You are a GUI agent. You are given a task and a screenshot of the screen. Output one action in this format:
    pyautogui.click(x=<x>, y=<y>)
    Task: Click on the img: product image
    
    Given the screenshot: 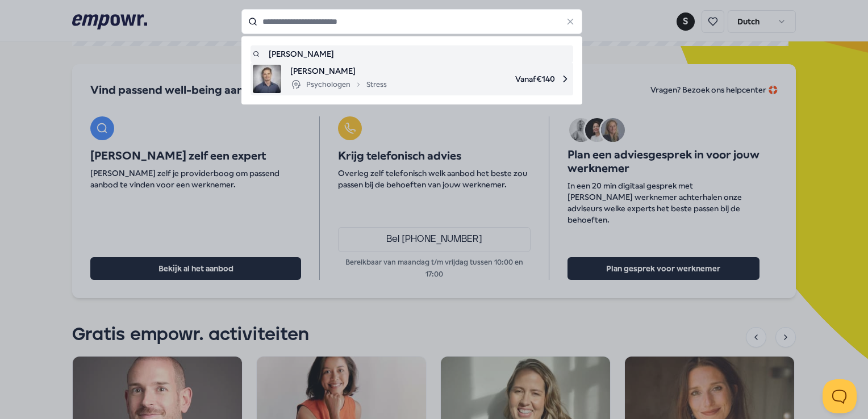 What is the action you would take?
    pyautogui.click(x=267, y=79)
    